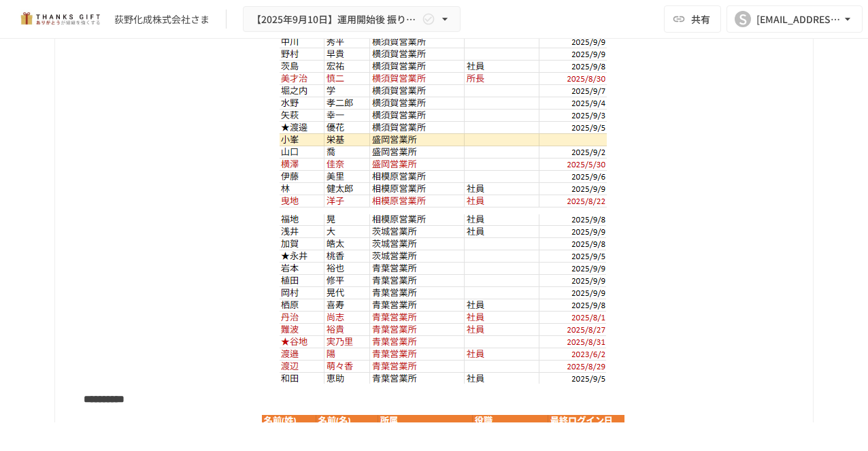 Image resolution: width=868 pixels, height=451 pixels. What do you see at coordinates (352, 19) in the screenshot?
I see `button: 【2025年9月10日】運用開始後 振り返りミーティング` at bounding box center [352, 19].